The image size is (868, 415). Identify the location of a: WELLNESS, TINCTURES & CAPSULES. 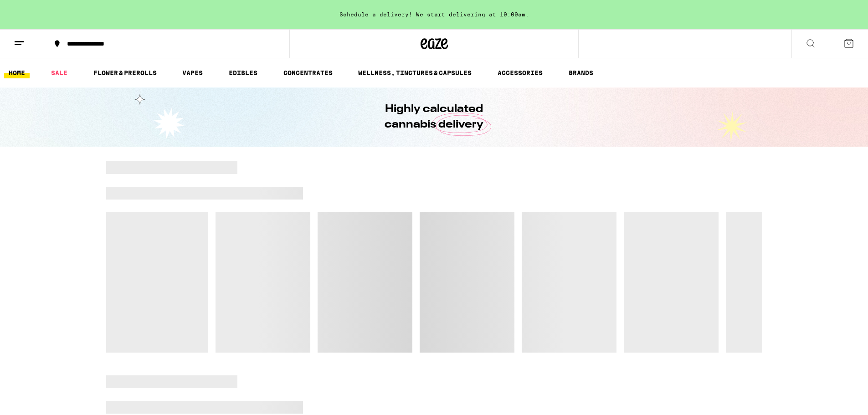
(415, 73).